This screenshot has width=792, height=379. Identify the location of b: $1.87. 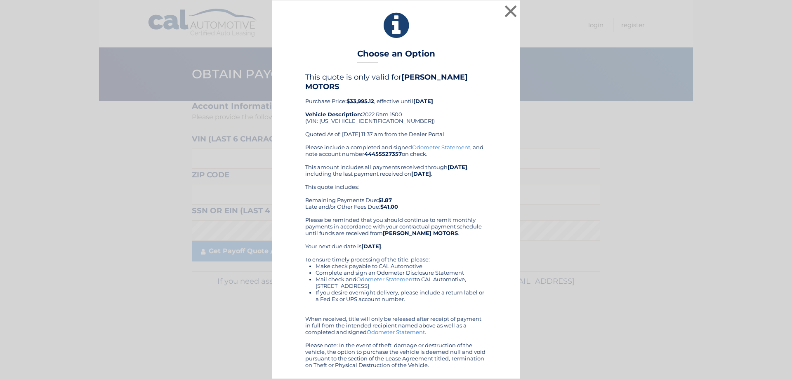
(385, 200).